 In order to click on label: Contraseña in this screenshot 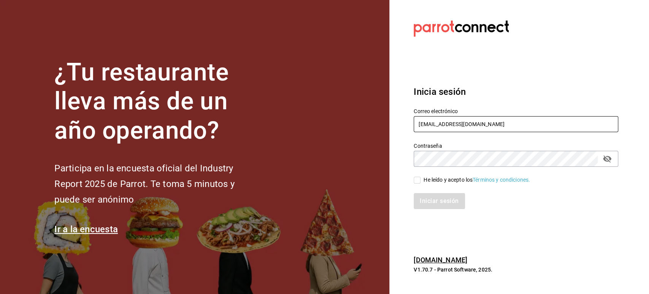, I will do `click(516, 145)`.